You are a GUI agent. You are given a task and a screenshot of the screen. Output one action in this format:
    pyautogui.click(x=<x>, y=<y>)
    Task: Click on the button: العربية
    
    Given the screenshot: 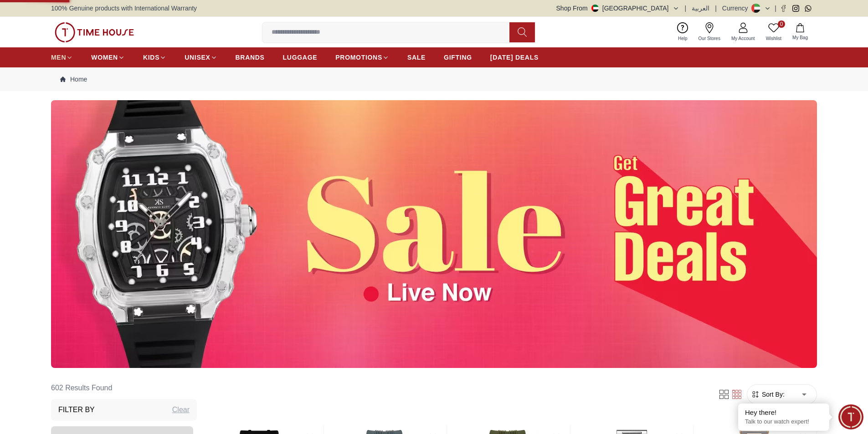 What is the action you would take?
    pyautogui.click(x=700, y=8)
    